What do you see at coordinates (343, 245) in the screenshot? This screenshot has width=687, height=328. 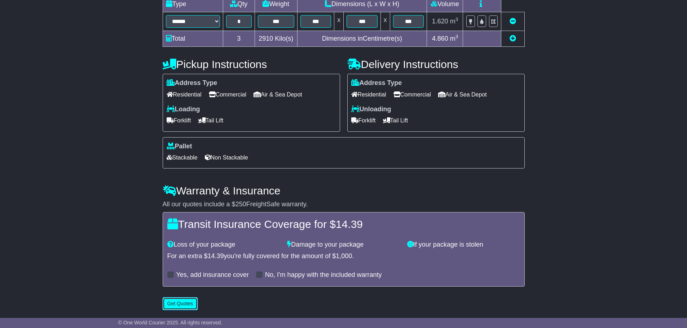 I see `div: Damage to your package` at bounding box center [343, 245].